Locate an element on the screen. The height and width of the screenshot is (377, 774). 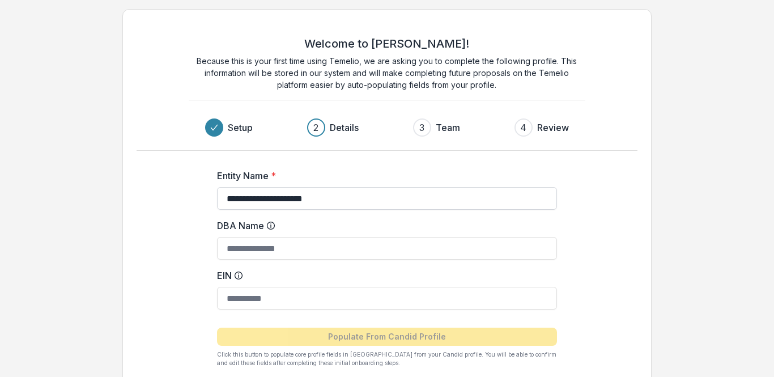
div: 2 is located at coordinates (316, 128).